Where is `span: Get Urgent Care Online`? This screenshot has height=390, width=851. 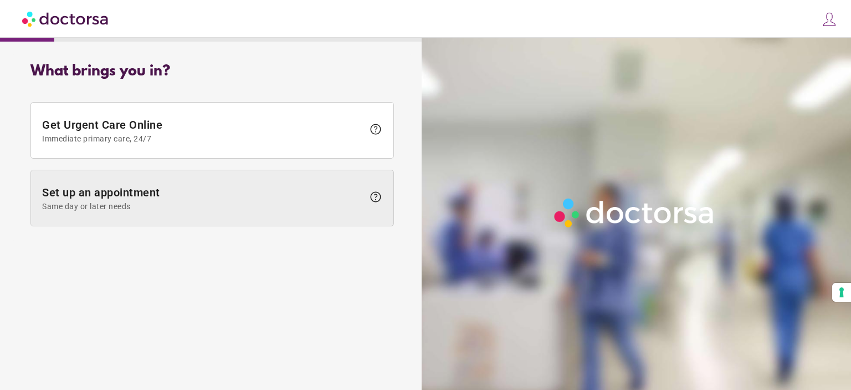 span: Get Urgent Care Online is located at coordinates (203, 130).